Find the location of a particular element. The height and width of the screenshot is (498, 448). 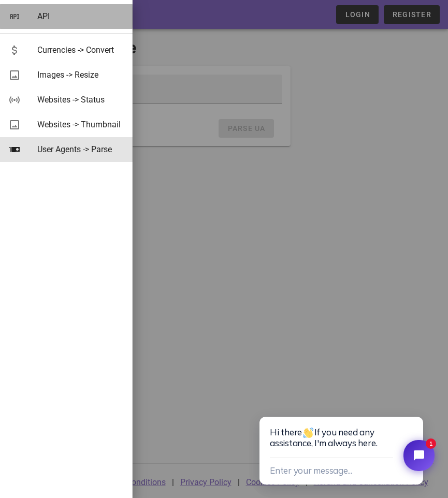

div: Currencies -> Convert is located at coordinates (81, 50).